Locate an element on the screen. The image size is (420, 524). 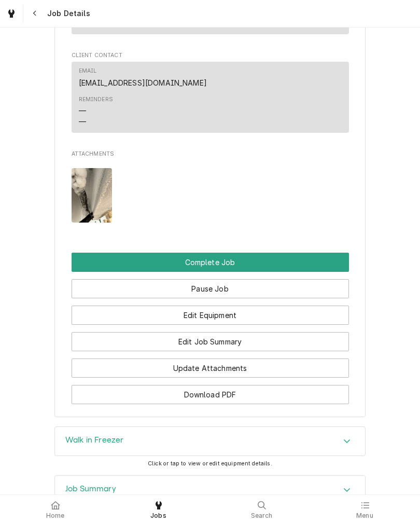
span: Click or tap to view or edit equipment details. is located at coordinates (210, 463).